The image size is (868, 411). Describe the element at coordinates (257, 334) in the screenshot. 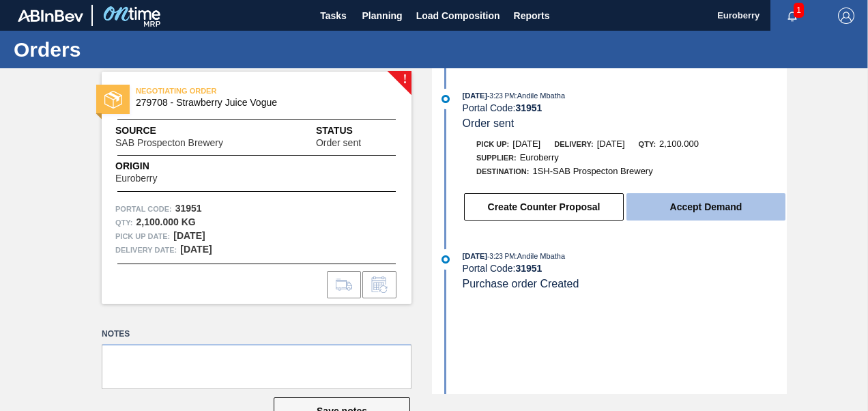

I see `label: Notes` at that location.